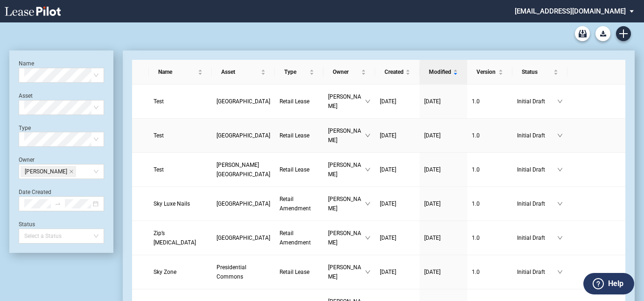 The height and width of the screenshot is (301, 644). What do you see at coordinates (180, 72) in the screenshot?
I see `th: Name` at bounding box center [180, 72].